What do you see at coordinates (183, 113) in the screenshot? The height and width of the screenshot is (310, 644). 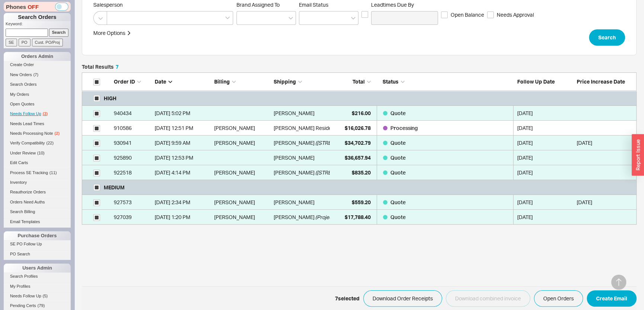 I see `div: 9/16/25 5:02 PM` at bounding box center [183, 113].